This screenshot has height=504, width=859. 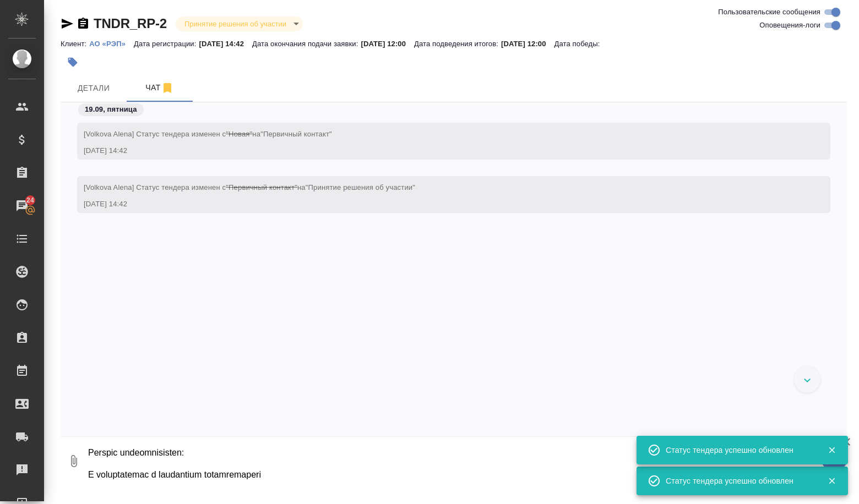 I want to click on span: "Принятие решения об участии", so click(x=360, y=187).